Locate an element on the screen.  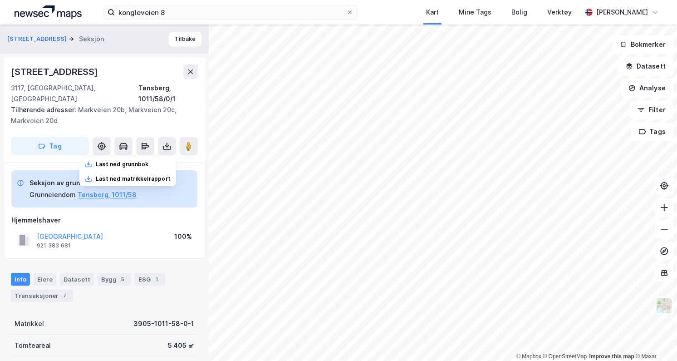
div: Last ned grunnbok is located at coordinates (122, 164).